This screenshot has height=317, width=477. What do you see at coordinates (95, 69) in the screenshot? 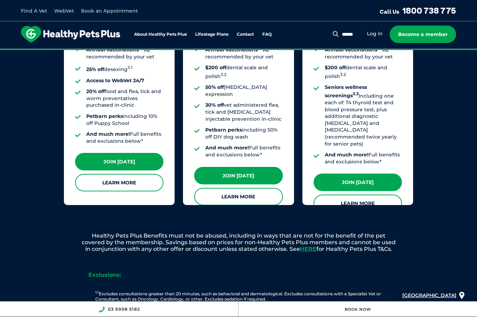
I see `strong: 25% off` at bounding box center [95, 69].